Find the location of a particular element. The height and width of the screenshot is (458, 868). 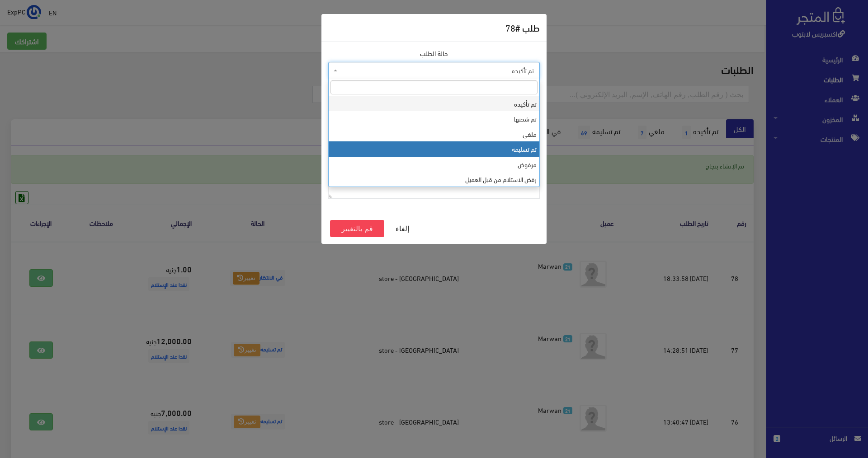

li: تم تسليمه is located at coordinates (434, 148).